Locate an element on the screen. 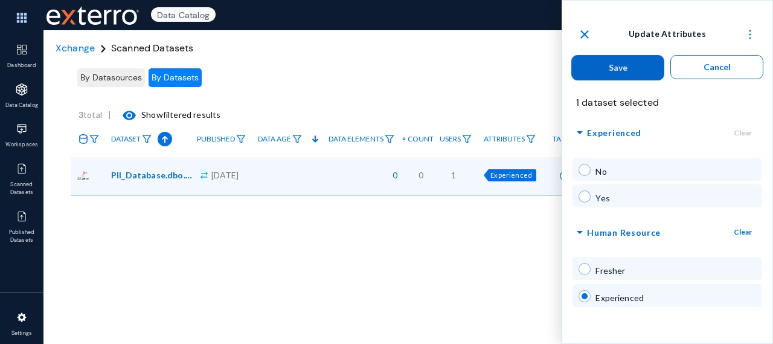 Image resolution: width=773 pixels, height=344 pixels. span: Dataset is located at coordinates (126, 139).